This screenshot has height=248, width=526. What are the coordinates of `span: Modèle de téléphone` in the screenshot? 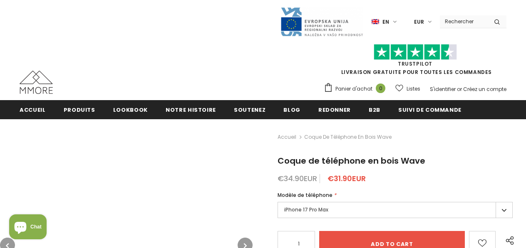 It's located at (305, 195).